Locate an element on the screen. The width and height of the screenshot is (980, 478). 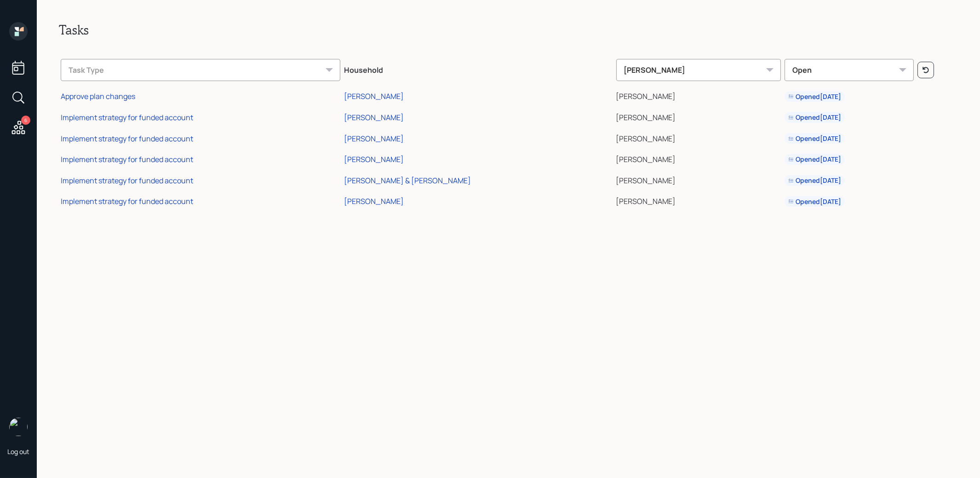
img: treva-nostdahl-headshot.png is located at coordinates (18, 426).